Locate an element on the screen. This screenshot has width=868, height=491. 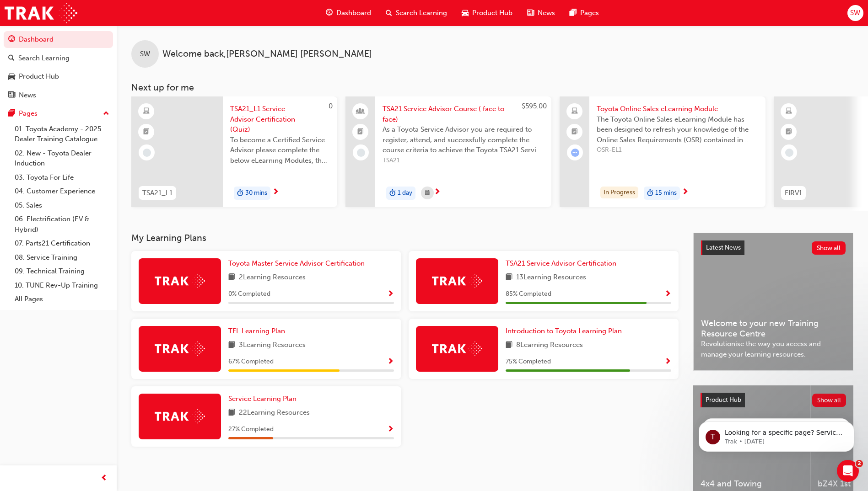
span: 3 Learning Resources is located at coordinates (273, 346).